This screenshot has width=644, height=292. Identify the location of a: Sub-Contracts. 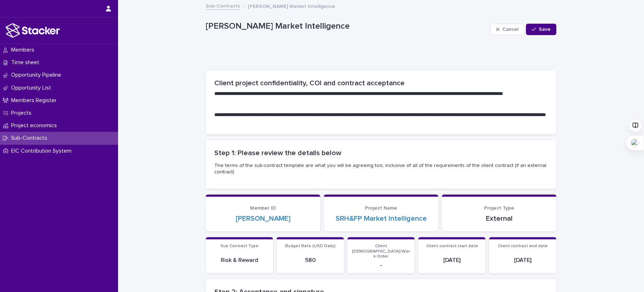
(223, 5).